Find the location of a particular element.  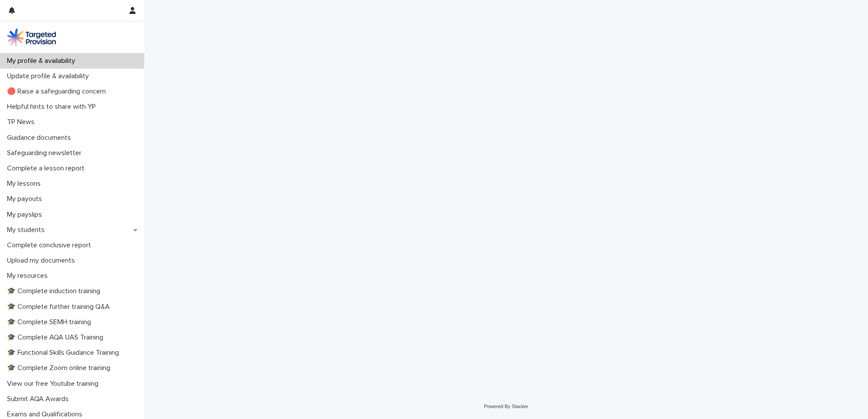

p: 🎓 Complete AQA UAS Training is located at coordinates (57, 337).